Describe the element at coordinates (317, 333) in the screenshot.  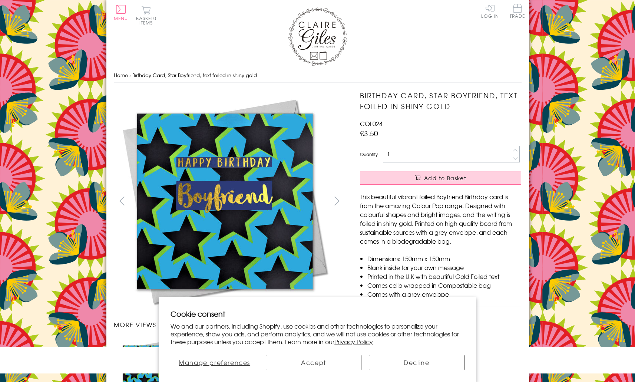
I see `p: We and our partners, including Shopify, use cookies and other technologies to personalize your ex...` at that location.